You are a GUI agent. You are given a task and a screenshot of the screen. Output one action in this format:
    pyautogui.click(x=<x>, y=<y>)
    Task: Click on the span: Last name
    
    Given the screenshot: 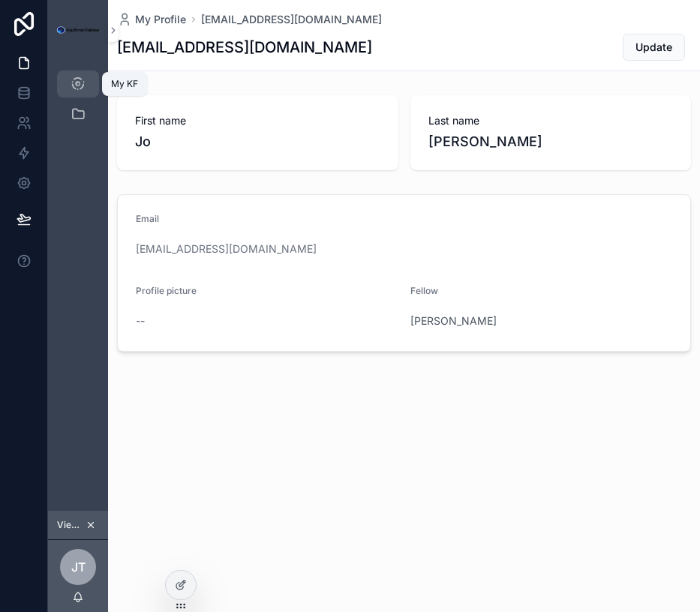 What is the action you would take?
    pyautogui.click(x=550, y=121)
    